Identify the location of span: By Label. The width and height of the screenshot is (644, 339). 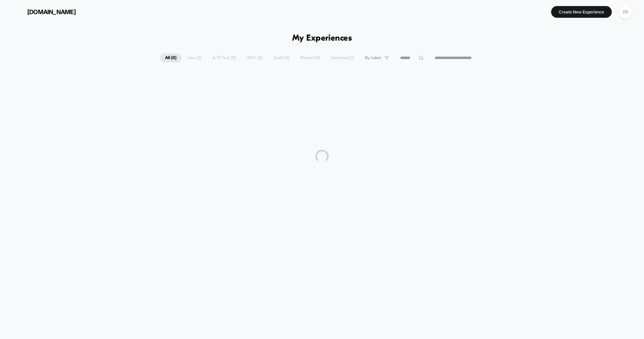
(373, 58).